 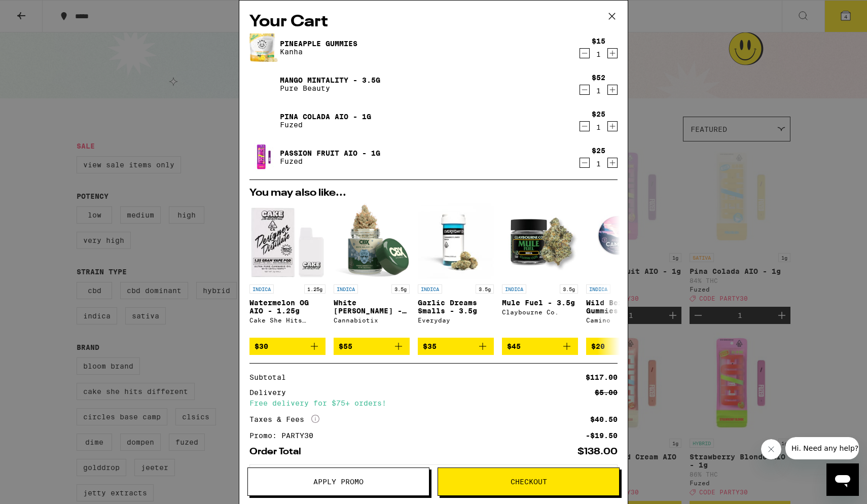 What do you see at coordinates (287, 241) in the screenshot?
I see `img: Cake She Hits Different - Watermelon OG AIO - 1.25g` at bounding box center [287, 241].